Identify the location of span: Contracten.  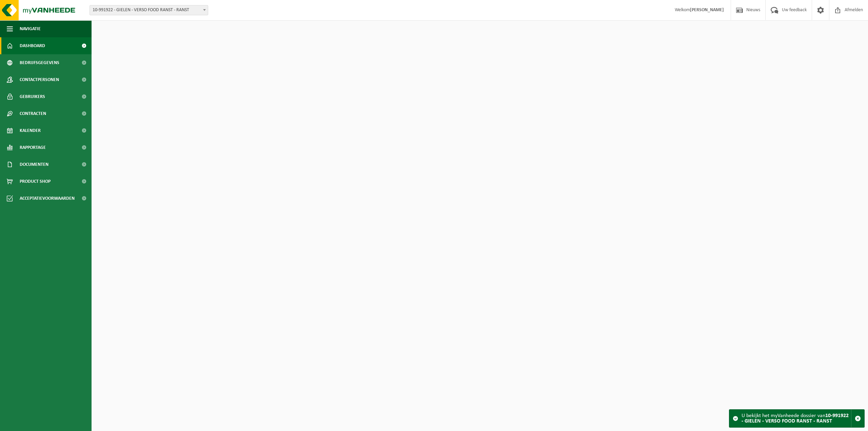
(33, 113).